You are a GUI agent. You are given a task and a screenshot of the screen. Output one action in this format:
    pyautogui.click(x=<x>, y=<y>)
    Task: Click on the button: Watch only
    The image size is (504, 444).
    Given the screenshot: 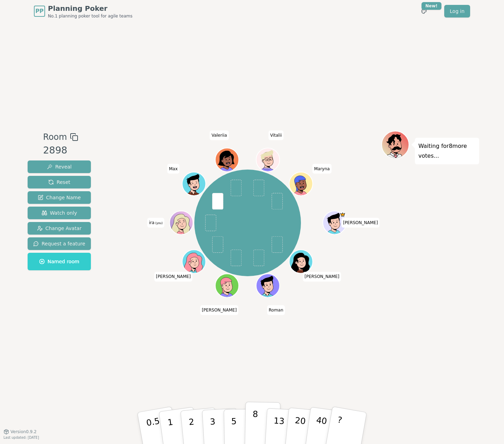 What is the action you would take?
    pyautogui.click(x=59, y=213)
    